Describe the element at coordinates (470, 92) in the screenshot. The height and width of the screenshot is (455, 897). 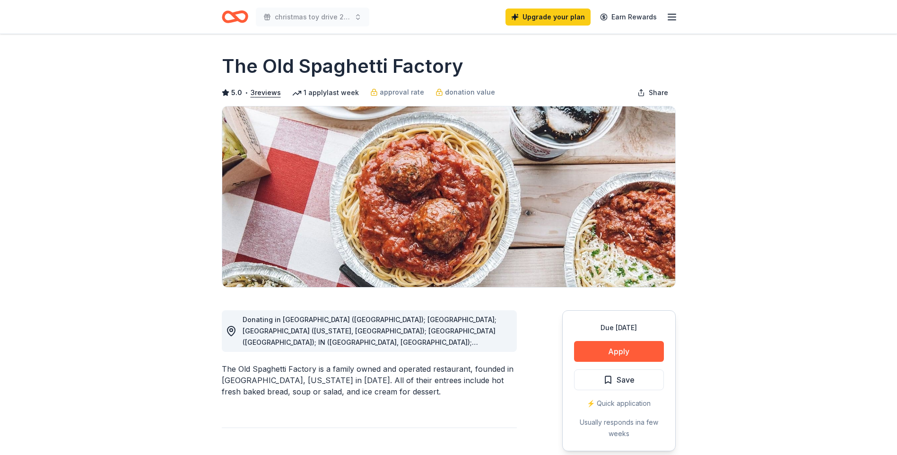
I see `span: donation value` at that location.